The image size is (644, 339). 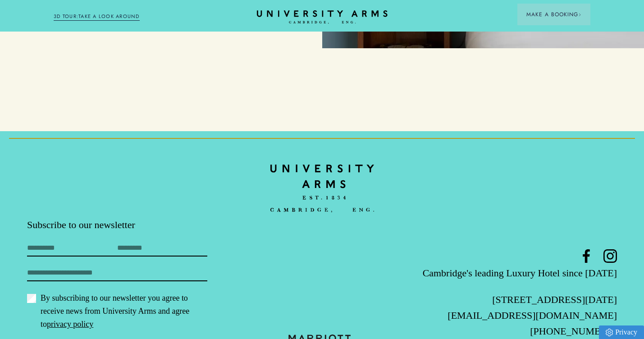 I want to click on p: Subscribe to our newsletter, so click(x=125, y=225).